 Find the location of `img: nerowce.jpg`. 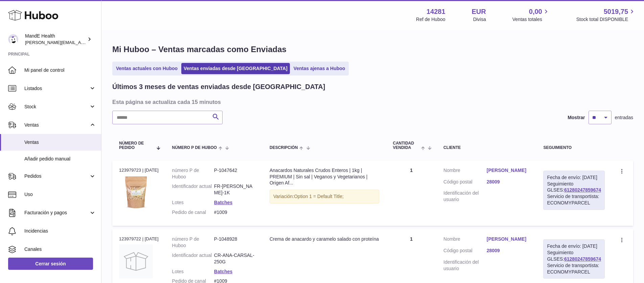

img: nerowce.jpg is located at coordinates (136, 192).